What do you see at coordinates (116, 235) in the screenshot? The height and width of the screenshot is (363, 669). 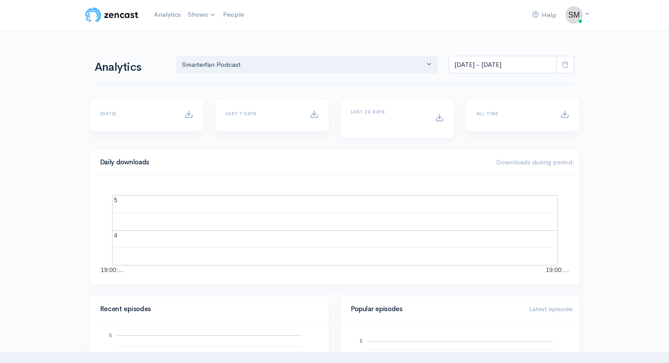 I see `text: 4` at bounding box center [116, 235].